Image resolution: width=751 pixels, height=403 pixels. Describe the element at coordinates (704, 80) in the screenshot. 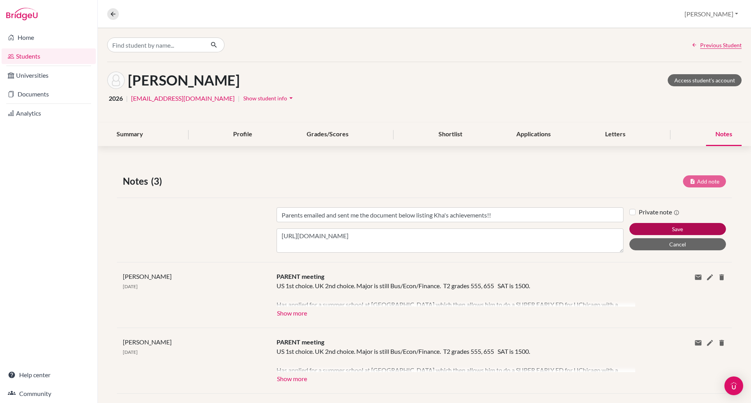

I see `a: Access student's account` at that location.